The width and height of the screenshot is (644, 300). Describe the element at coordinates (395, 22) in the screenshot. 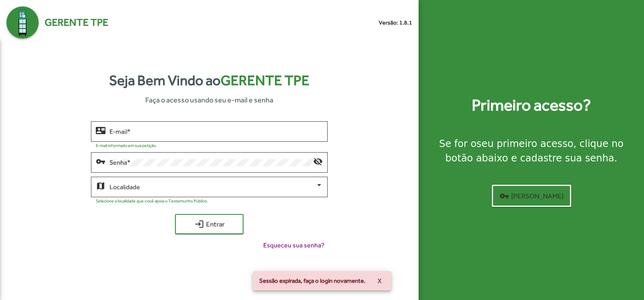

I see `small: Versão: 1.8.1` at that location.